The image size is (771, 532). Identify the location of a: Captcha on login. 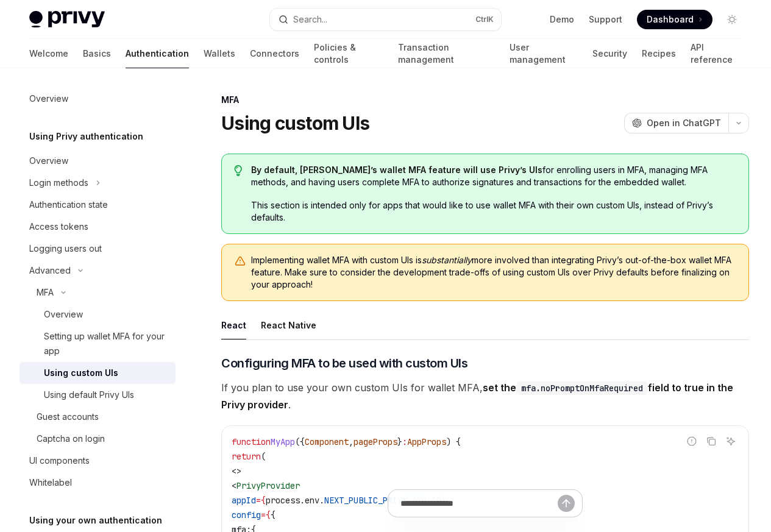
(97, 438).